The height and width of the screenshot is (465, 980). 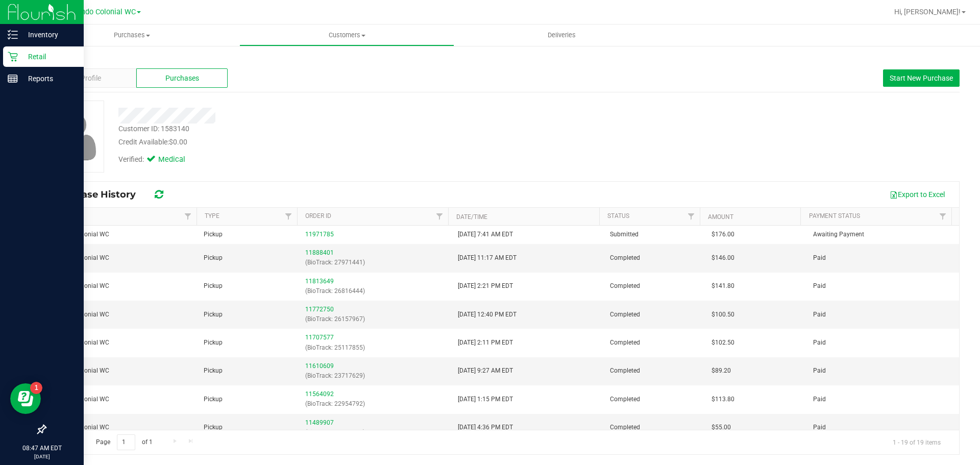 What do you see at coordinates (917, 442) in the screenshot?
I see `span: 1 - 19 of 19 items` at bounding box center [917, 442].